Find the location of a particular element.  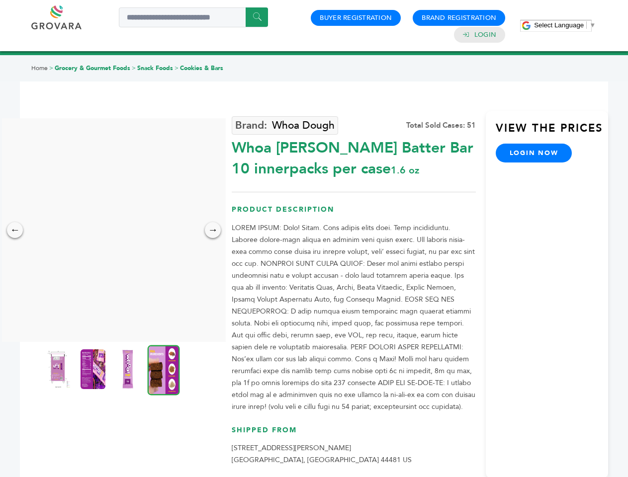

a: Snack Foods is located at coordinates (155, 68).